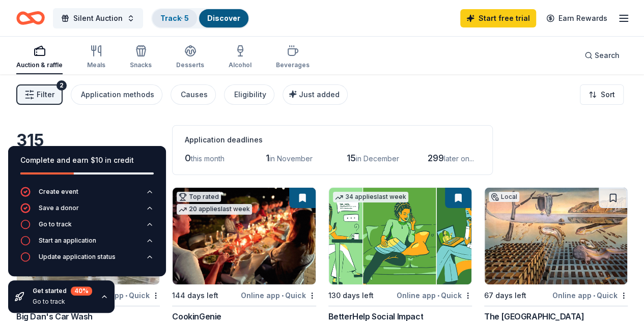 The width and height of the screenshot is (644, 321). What do you see at coordinates (87, 160) in the screenshot?
I see `div: Complete and earn $10 in credit` at bounding box center [87, 160].